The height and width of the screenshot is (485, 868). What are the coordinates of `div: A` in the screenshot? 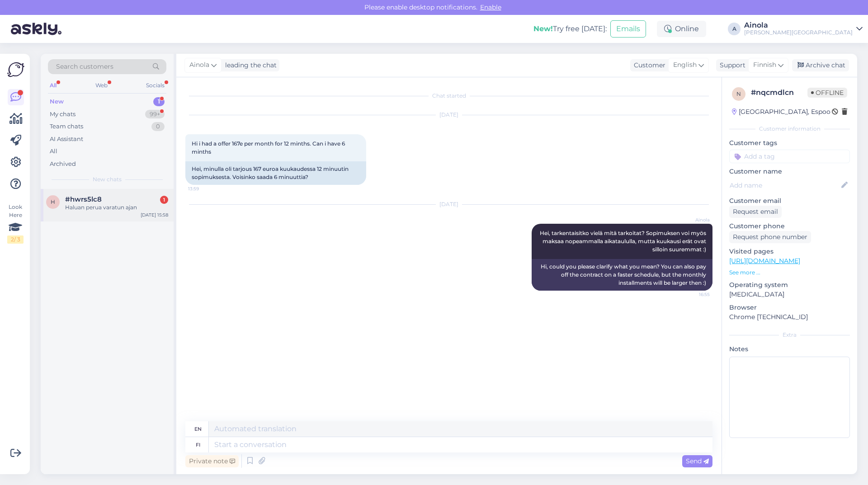 It's located at (734, 29).